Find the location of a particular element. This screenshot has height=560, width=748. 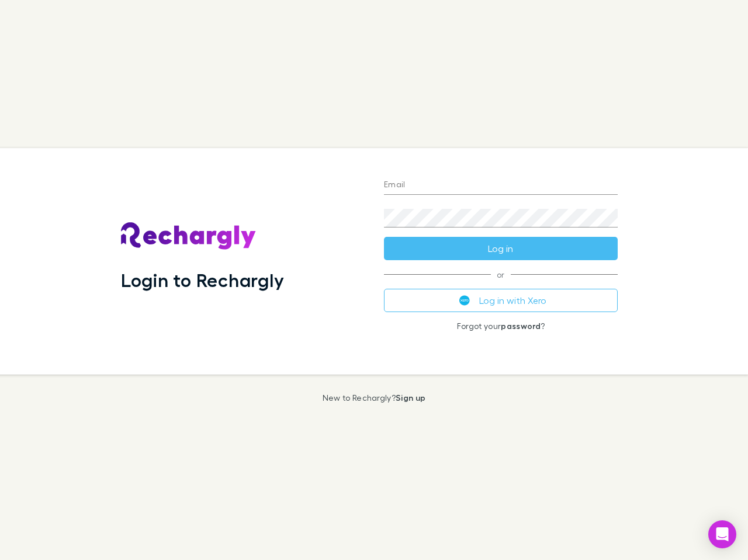

button: Log in with Xero is located at coordinates (501, 301).